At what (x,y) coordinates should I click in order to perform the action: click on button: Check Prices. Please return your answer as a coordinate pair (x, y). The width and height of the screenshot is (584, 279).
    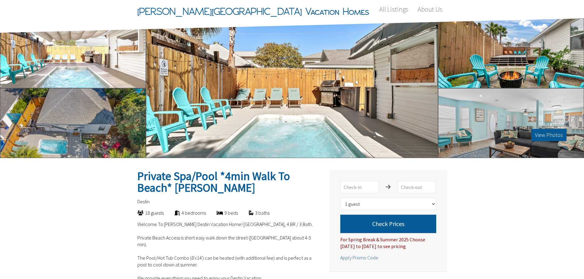
    Looking at the image, I should click on (388, 224).